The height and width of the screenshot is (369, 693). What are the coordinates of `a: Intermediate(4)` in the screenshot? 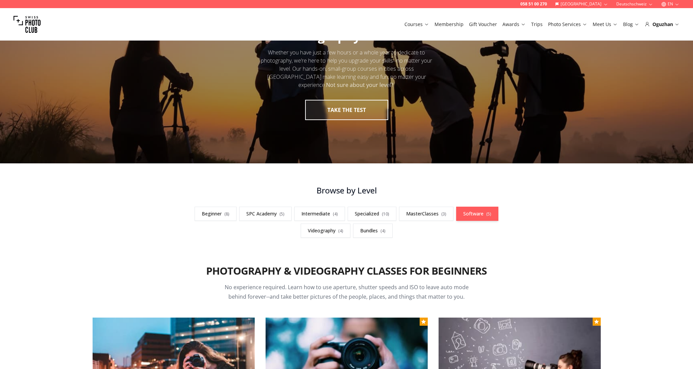 It's located at (320, 213).